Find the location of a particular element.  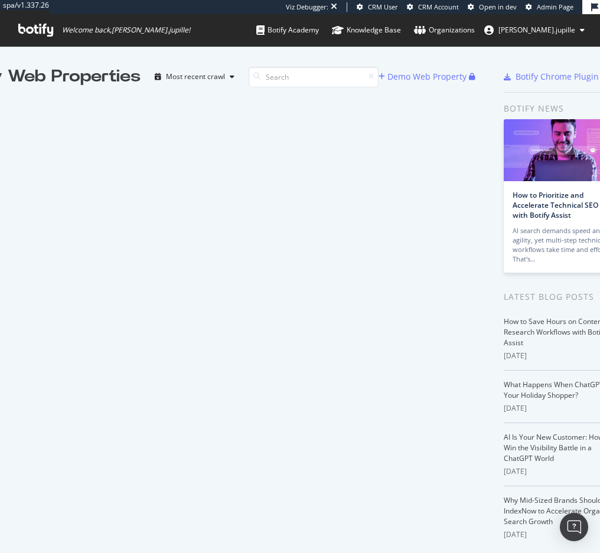

span: CRM User is located at coordinates (383, 6).